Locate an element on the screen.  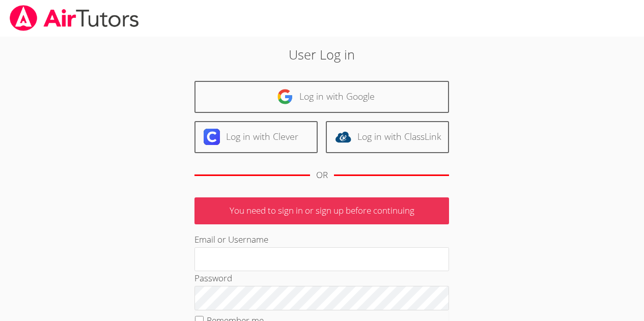
img: classlink-logo-d6bb404cc1216ec64c9a2012d9dc4662098be43eaf13dc465df04b49fa7ab582.svg is located at coordinates (343, 137).